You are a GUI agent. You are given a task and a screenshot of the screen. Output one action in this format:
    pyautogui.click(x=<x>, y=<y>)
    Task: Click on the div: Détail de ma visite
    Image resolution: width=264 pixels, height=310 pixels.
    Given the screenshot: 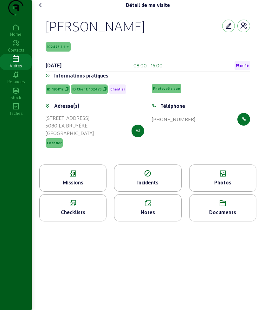 What is the action you would take?
    pyautogui.click(x=148, y=5)
    